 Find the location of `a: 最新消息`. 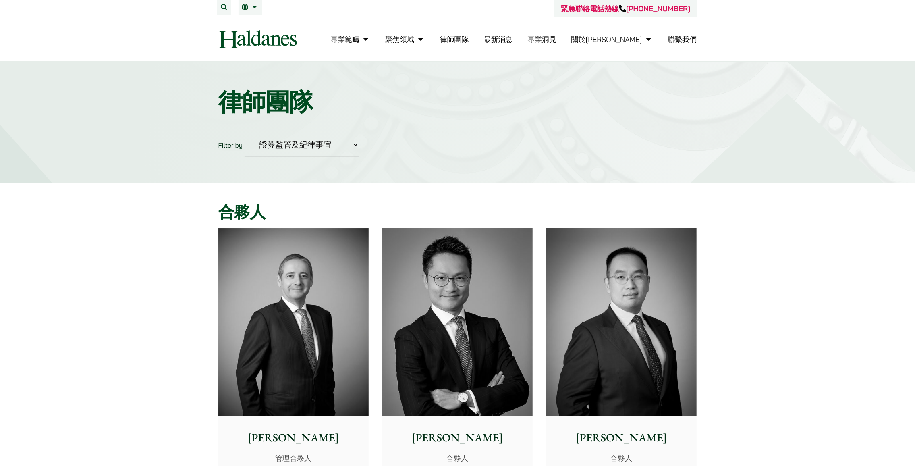

a: 最新消息 is located at coordinates (498, 39).